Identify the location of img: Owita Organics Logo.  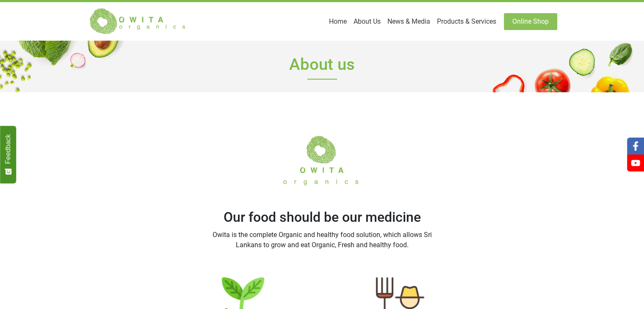
(138, 21).